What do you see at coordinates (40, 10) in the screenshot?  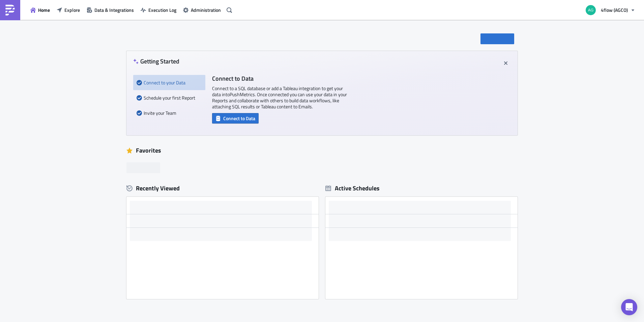 I see `a: Home` at bounding box center [40, 10].